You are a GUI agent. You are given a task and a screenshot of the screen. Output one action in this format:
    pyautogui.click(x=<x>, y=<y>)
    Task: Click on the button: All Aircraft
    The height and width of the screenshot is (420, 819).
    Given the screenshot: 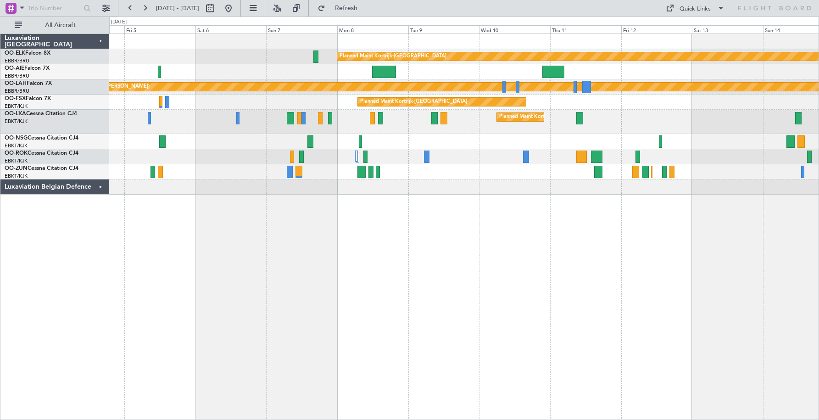 What is the action you would take?
    pyautogui.click(x=55, y=25)
    